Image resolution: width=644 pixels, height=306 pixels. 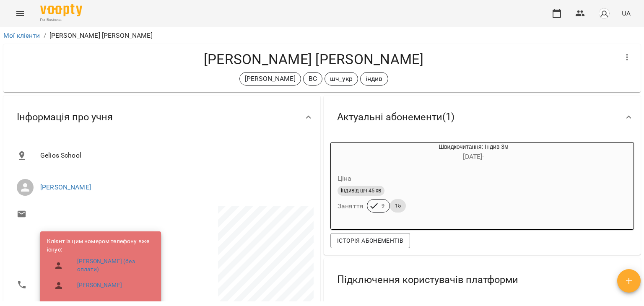 What do you see at coordinates (313, 79) in the screenshot?
I see `p: ВС` at bounding box center [313, 79].